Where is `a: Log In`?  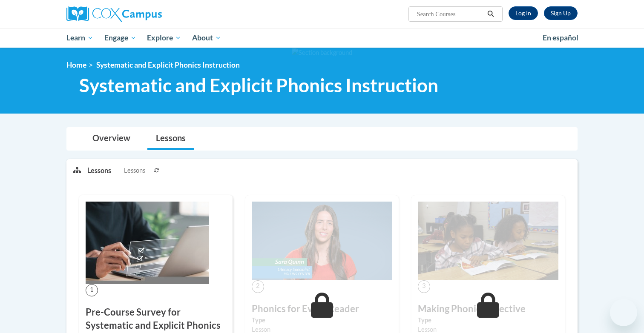
a: Log In is located at coordinates (523, 13).